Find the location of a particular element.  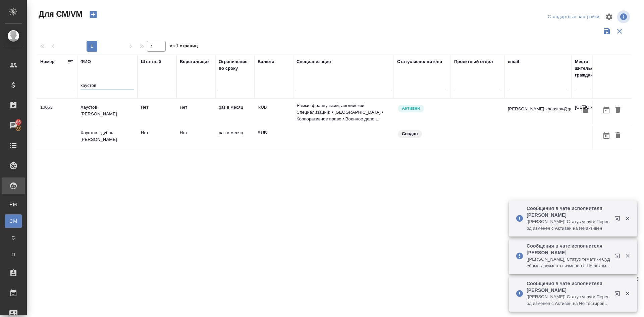

span: С is located at coordinates (14, 238).